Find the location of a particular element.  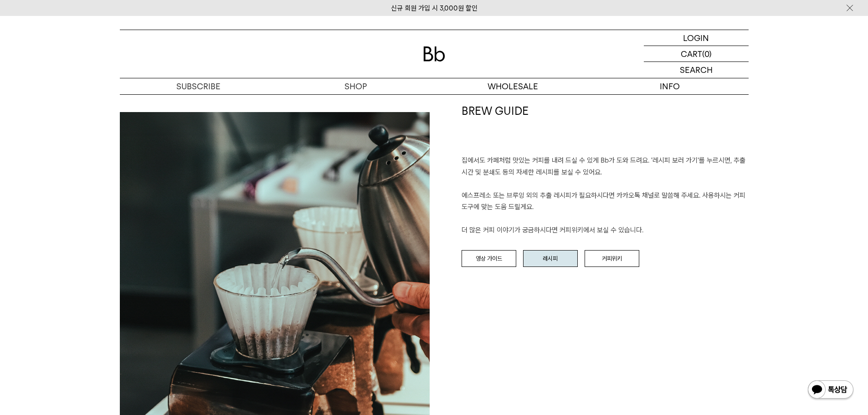

a: 커피위키 is located at coordinates (612, 258).